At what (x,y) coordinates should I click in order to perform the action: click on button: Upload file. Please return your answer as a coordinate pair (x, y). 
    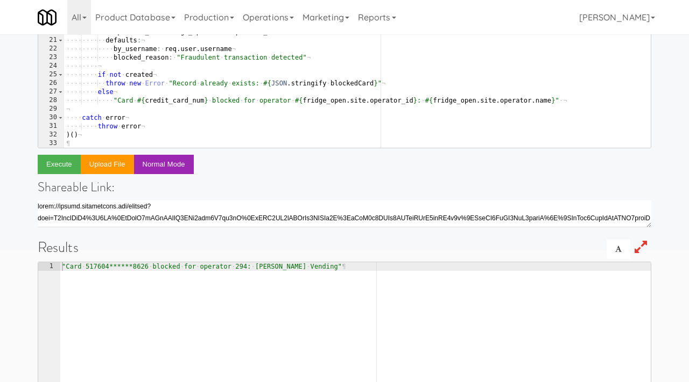
    Looking at the image, I should click on (107, 165).